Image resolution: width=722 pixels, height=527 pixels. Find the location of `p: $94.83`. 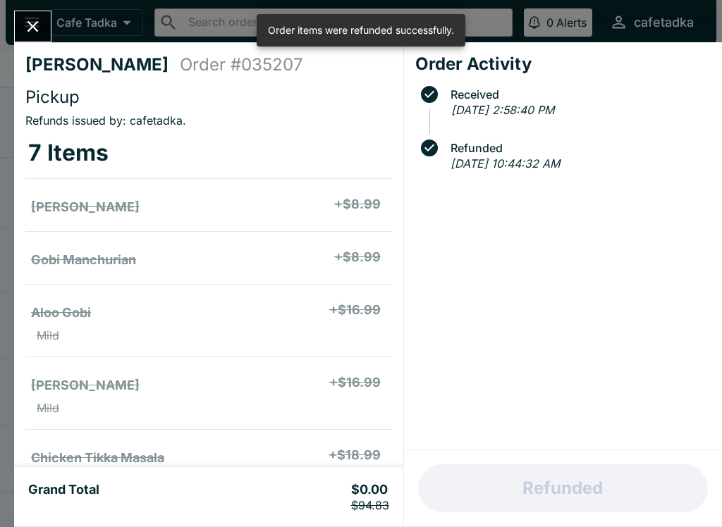

p: $94.83 is located at coordinates (370, 505).